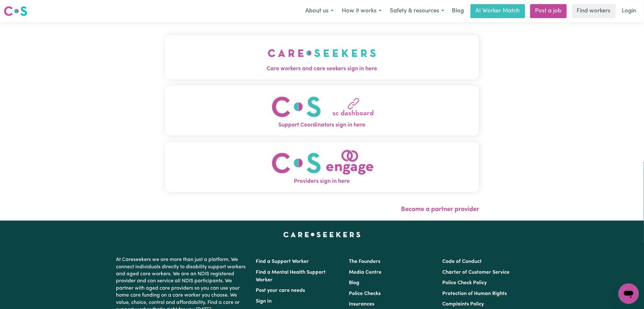  What do you see at coordinates (365, 272) in the screenshot?
I see `a: Media Centre` at bounding box center [365, 272].